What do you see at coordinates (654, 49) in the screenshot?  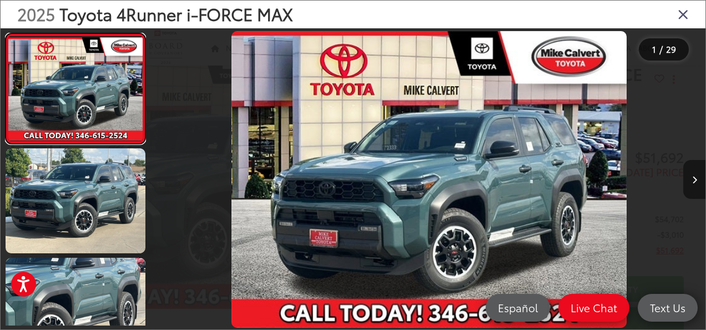 I see `span: 1` at bounding box center [654, 49].